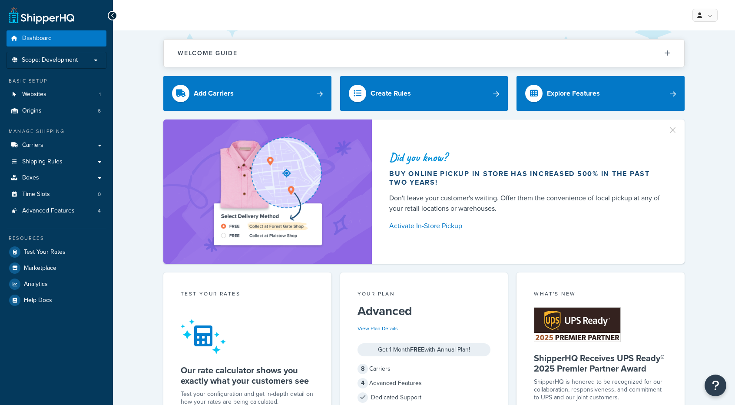 The width and height of the screenshot is (735, 405). I want to click on span: Test Your Rates, so click(45, 252).